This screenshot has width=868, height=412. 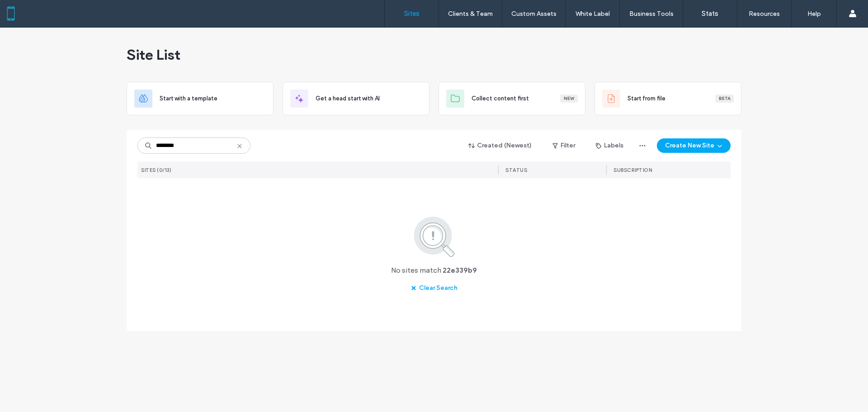 I want to click on label: White Label, so click(x=593, y=14).